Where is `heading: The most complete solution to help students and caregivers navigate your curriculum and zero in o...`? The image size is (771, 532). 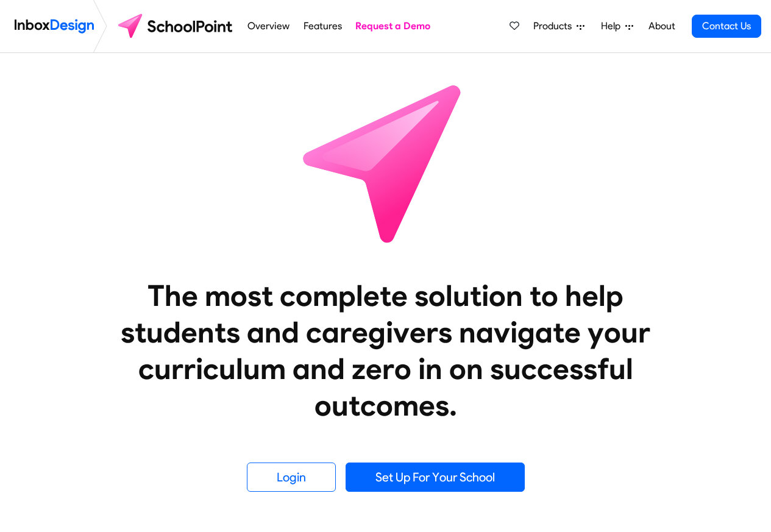 heading: The most complete solution to help students and caregivers navigate your curriculum and zero in o... is located at coordinates (386, 350).